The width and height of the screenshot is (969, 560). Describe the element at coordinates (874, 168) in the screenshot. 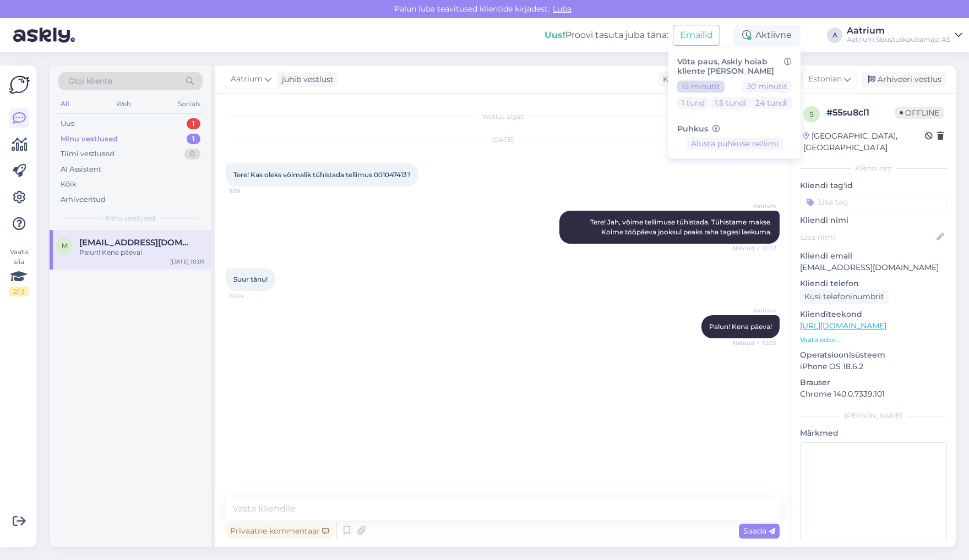

I see `div: Kliendi info` at that location.